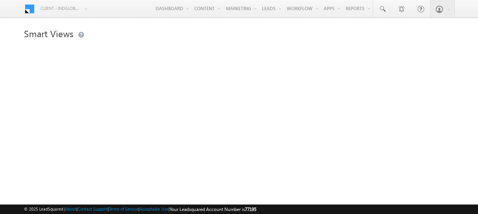  I want to click on a: Acceptable Use, so click(154, 209).